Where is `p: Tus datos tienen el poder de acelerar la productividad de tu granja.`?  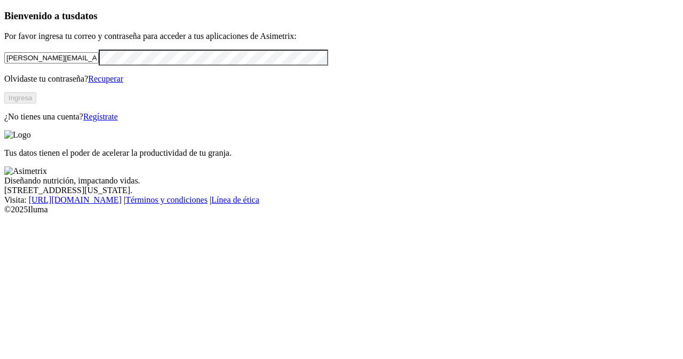 p: Tus datos tienen el poder de acelerar la productividad de tu granja. is located at coordinates (341, 153).